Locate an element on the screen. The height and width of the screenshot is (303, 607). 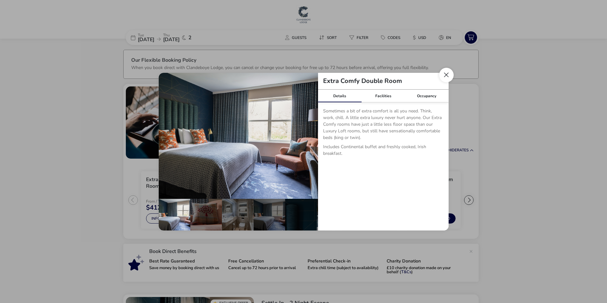
button: Close dialog is located at coordinates (447, 75).